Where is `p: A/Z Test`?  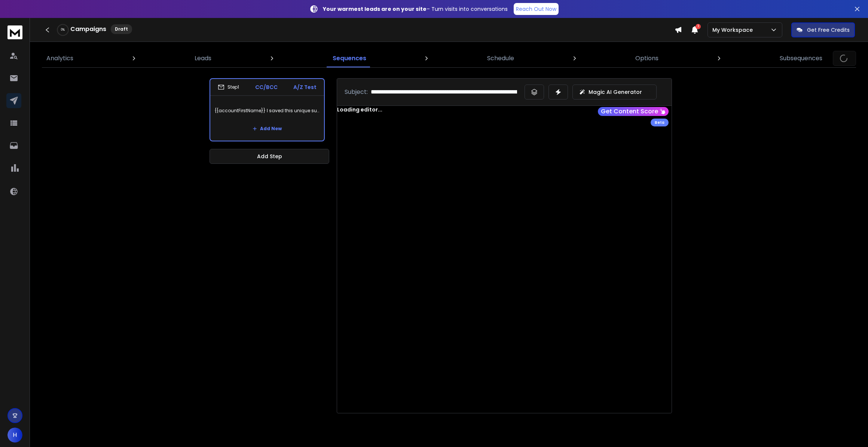
p: A/Z Test is located at coordinates (305, 87).